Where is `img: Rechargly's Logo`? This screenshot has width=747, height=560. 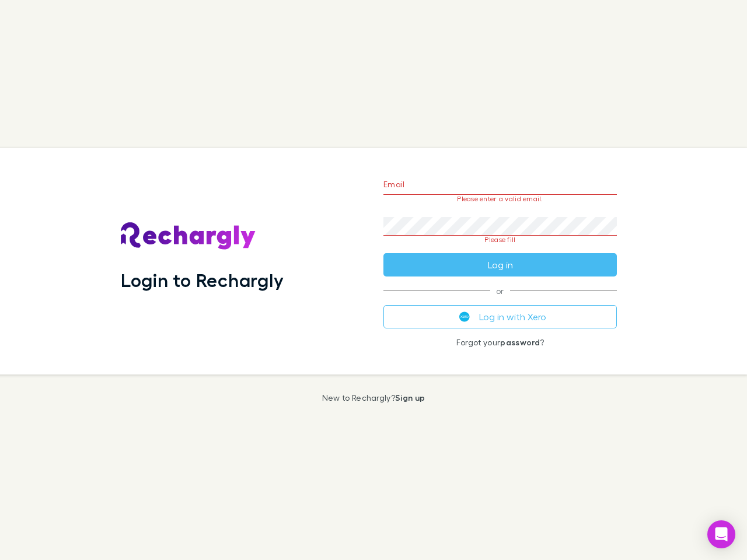 img: Rechargly's Logo is located at coordinates (189, 236).